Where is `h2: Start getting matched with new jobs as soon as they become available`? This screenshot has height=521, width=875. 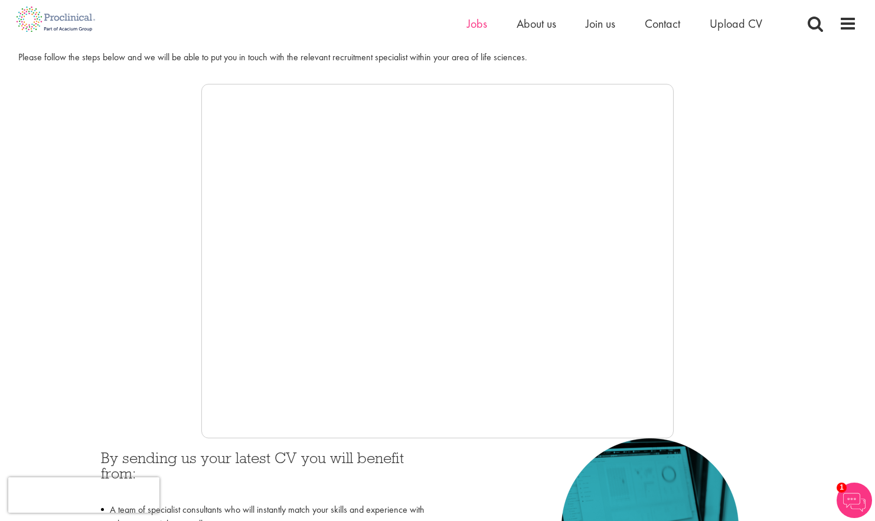 h2: Start getting matched with new jobs as soon as they become available is located at coordinates (438, 31).